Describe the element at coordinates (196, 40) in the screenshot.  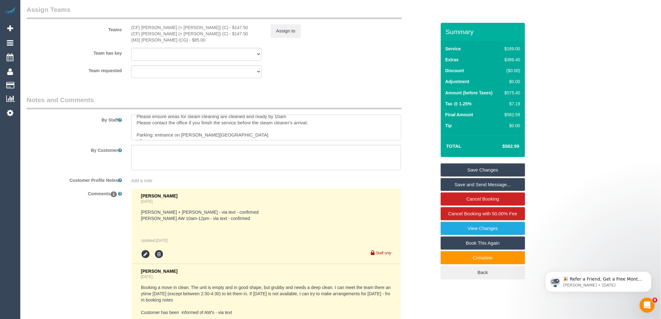
I see `div: 1 hour x $85.00/hour` at that location.